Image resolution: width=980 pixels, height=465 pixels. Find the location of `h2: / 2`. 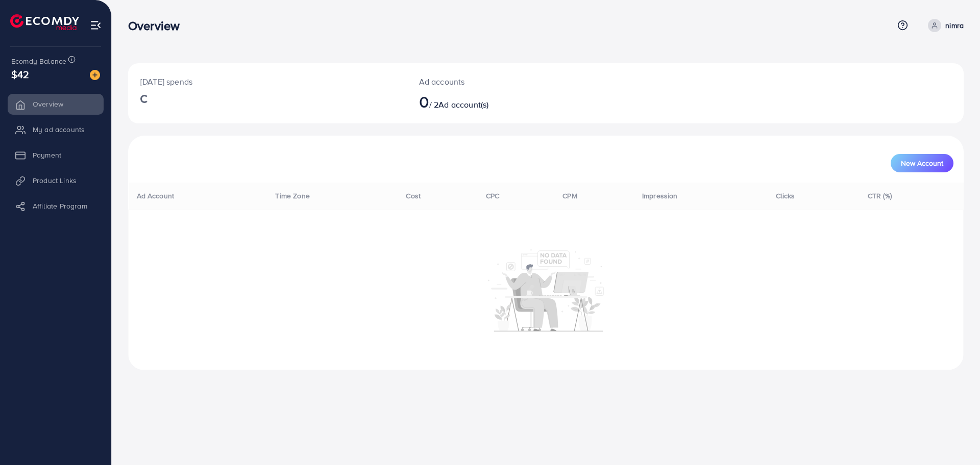

h2: / 2 is located at coordinates (510, 102).